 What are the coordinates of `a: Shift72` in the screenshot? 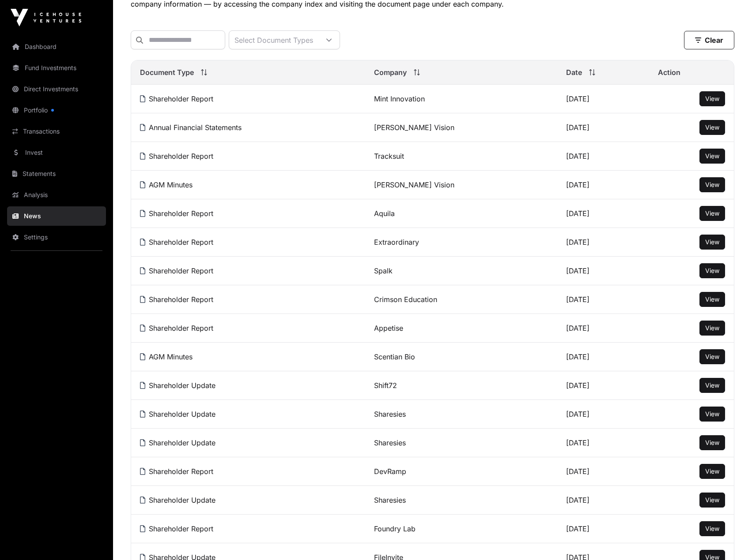 It's located at (385, 385).